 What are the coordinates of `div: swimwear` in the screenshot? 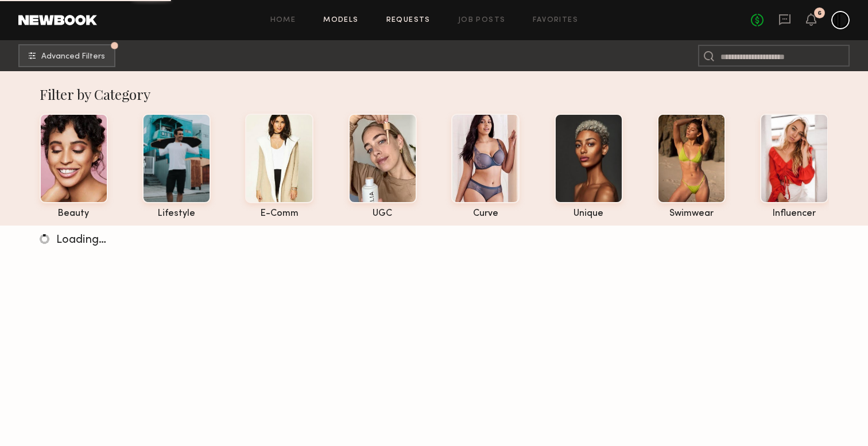 It's located at (691, 213).